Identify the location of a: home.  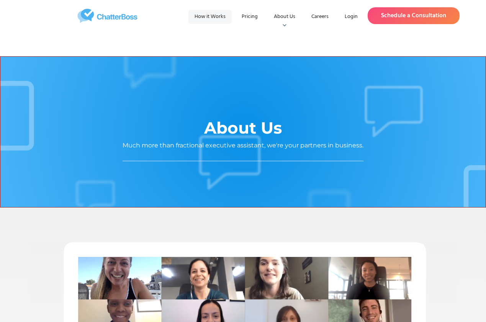
(107, 16).